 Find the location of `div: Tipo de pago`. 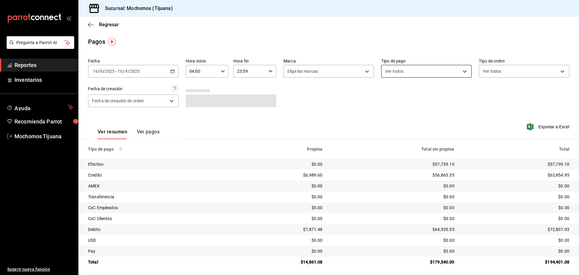

div: Tipo de pago is located at coordinates (157, 149).